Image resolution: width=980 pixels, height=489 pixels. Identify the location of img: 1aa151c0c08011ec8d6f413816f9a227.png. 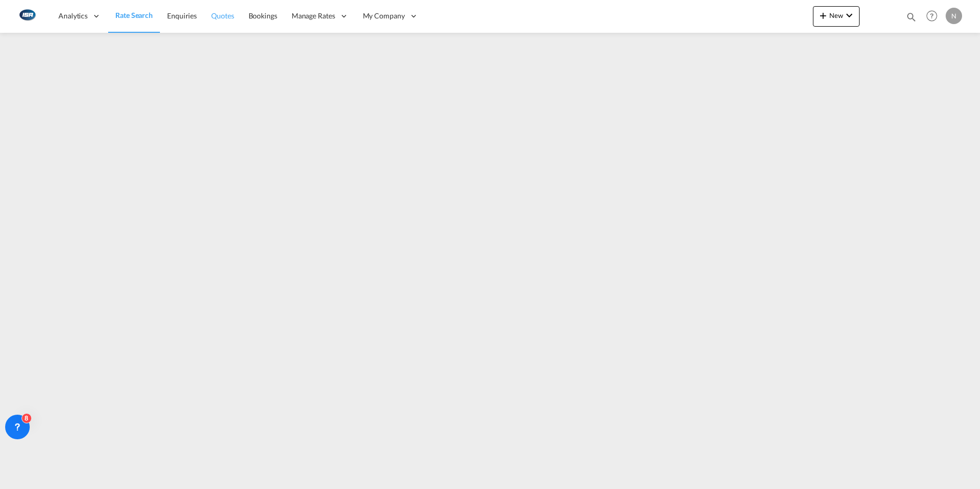
(27, 16).